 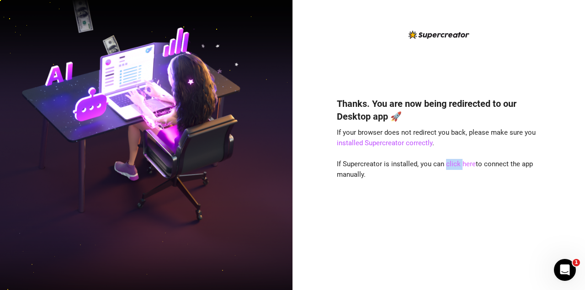 What do you see at coordinates (576, 263) in the screenshot?
I see `span: 1` at bounding box center [576, 263].